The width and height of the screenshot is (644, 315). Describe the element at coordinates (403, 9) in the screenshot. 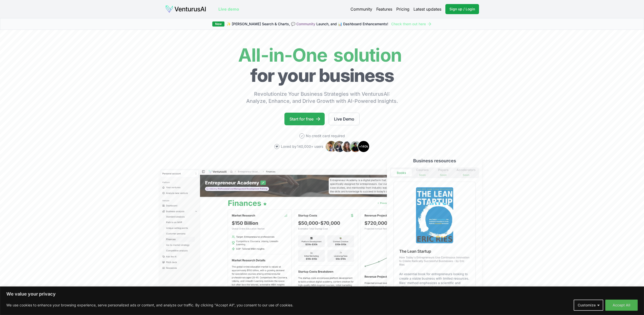

I see `a: Pricing` at that location.